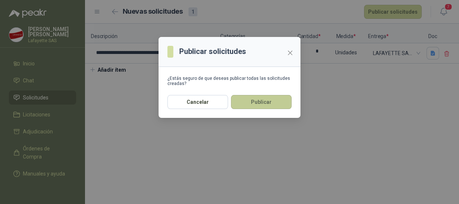 This screenshot has height=204, width=459. What do you see at coordinates (212, 51) in the screenshot?
I see `h3: Publicar solicitudes` at bounding box center [212, 51].